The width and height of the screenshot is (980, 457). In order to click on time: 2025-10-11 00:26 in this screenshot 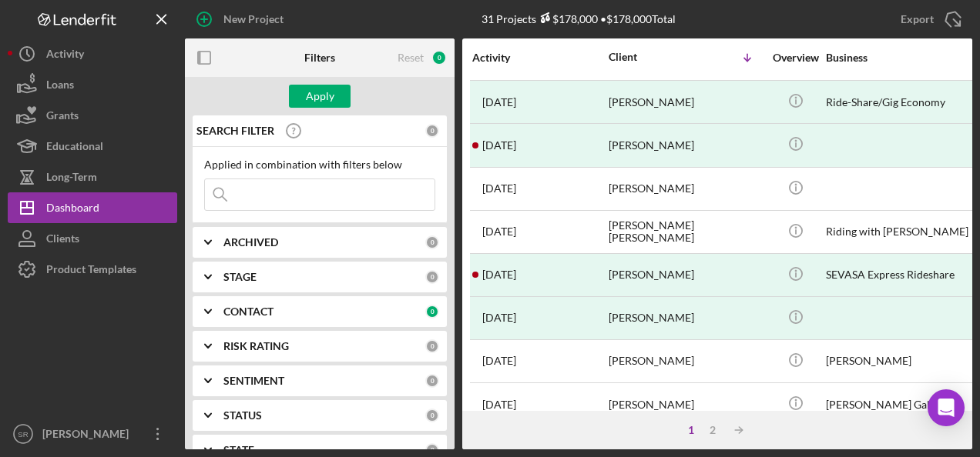, I will do `click(499, 145)`.